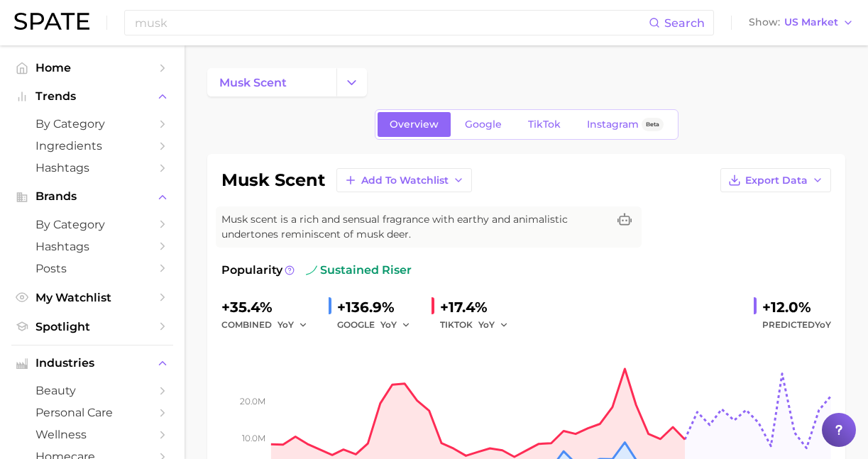 The width and height of the screenshot is (868, 459). What do you see at coordinates (378, 325) in the screenshot?
I see `div: GOOGLE` at bounding box center [378, 325].